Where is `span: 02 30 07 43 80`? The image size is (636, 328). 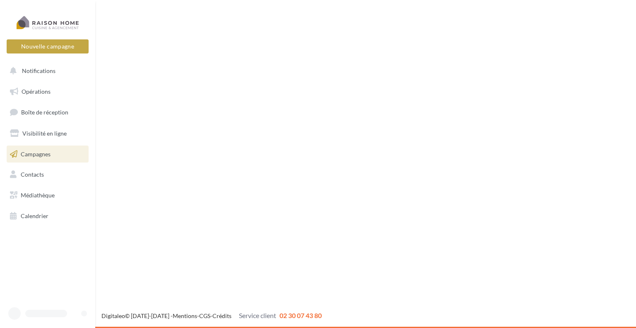 span: 02 30 07 43 80 is located at coordinates (301, 315).